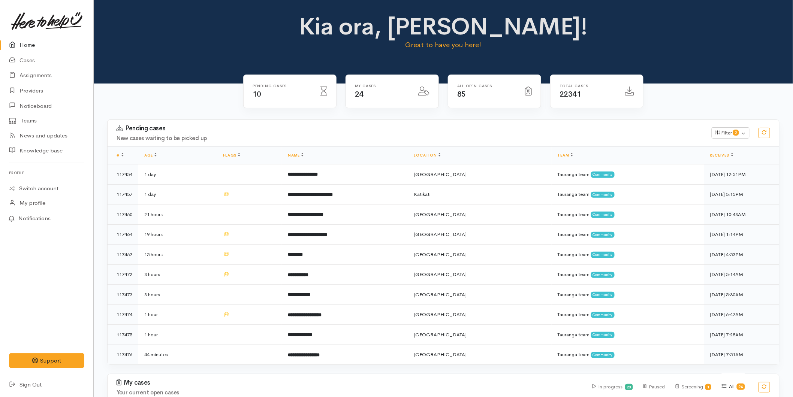  I want to click on h6: Total cases, so click(587, 86).